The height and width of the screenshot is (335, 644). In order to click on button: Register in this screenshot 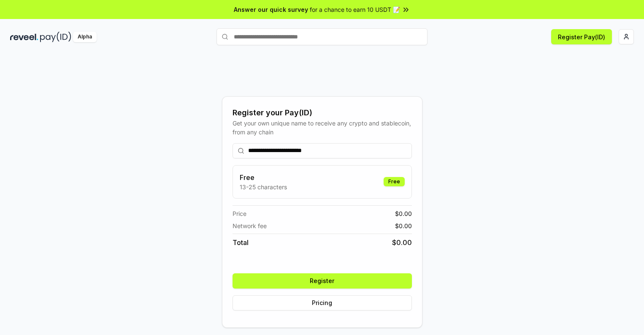, I will do `click(322, 281)`.